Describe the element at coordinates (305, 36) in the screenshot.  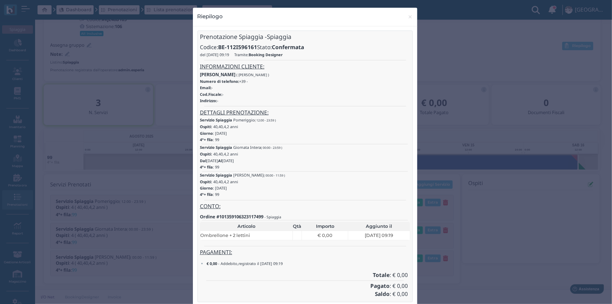
I see `h3: Prenotazione Spiaggia -` at that location.